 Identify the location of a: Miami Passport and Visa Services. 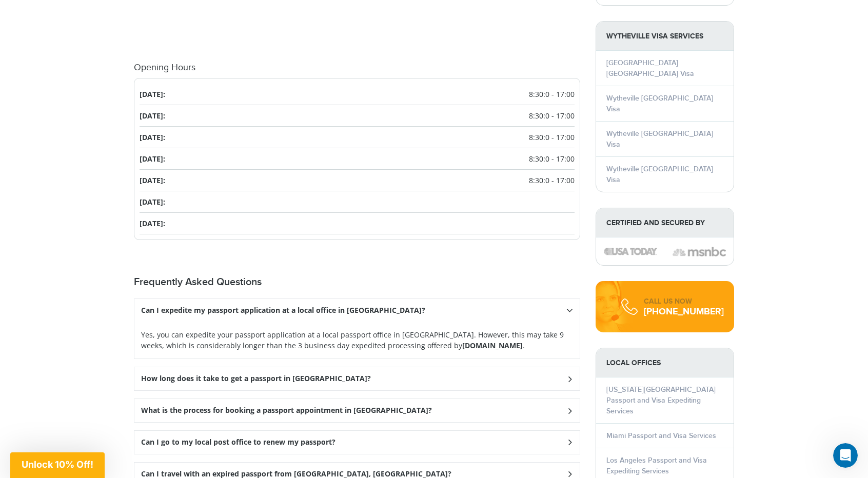
(661, 436).